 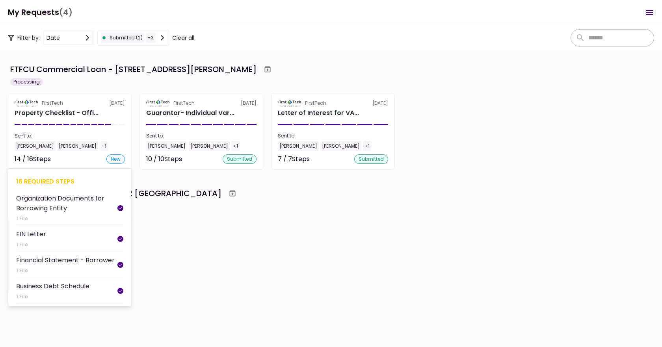 What do you see at coordinates (123, 38) in the screenshot?
I see `div: submitted (2)` at bounding box center [123, 38].